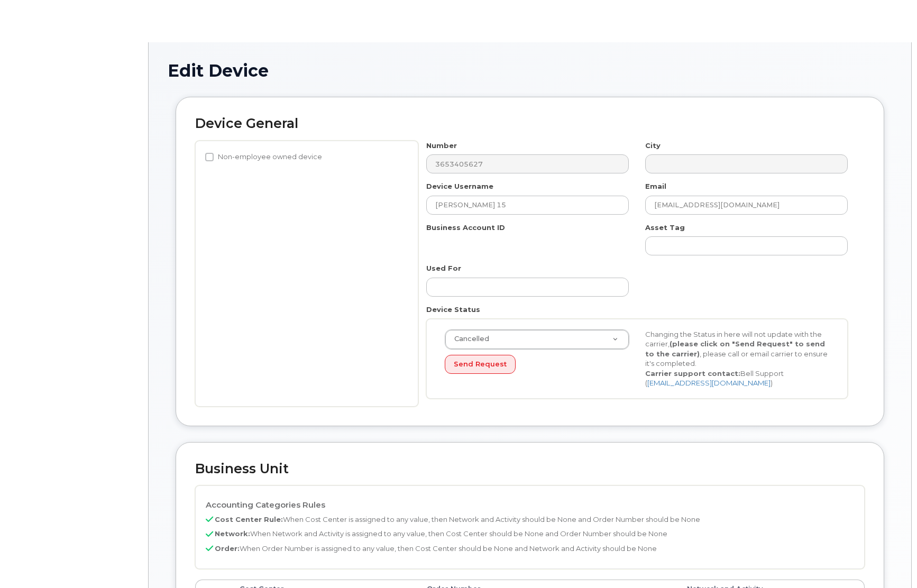 This screenshot has height=588, width=917. I want to click on p: When Network and Activity is assigned to any value, then Cost Center should be None and Order Num..., so click(530, 533).